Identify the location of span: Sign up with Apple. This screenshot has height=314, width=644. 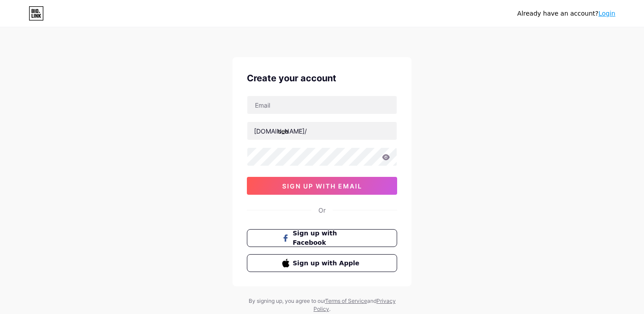
(327, 263).